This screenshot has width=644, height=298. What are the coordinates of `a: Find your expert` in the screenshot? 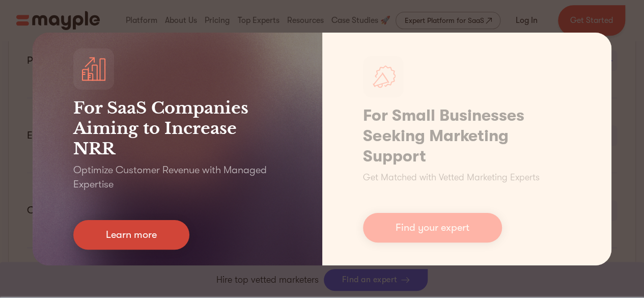 It's located at (433, 228).